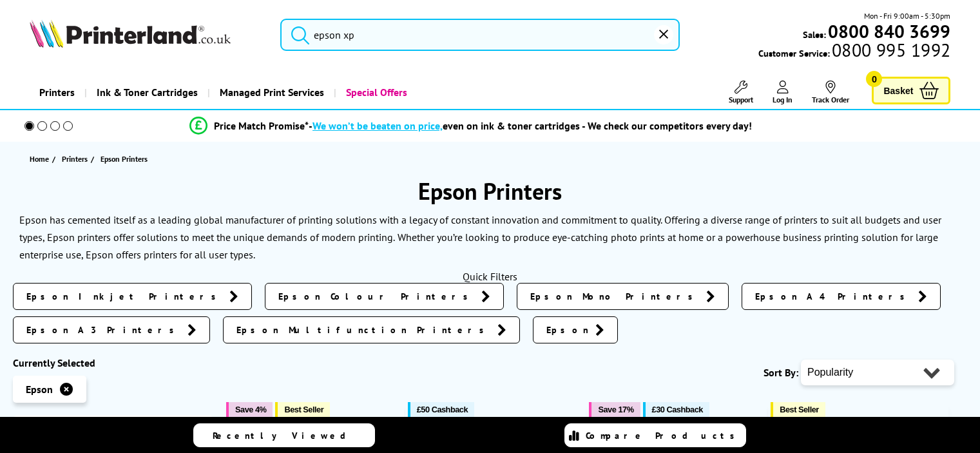 The width and height of the screenshot is (980, 453). Describe the element at coordinates (830, 92) in the screenshot. I see `a: Track Order` at that location.